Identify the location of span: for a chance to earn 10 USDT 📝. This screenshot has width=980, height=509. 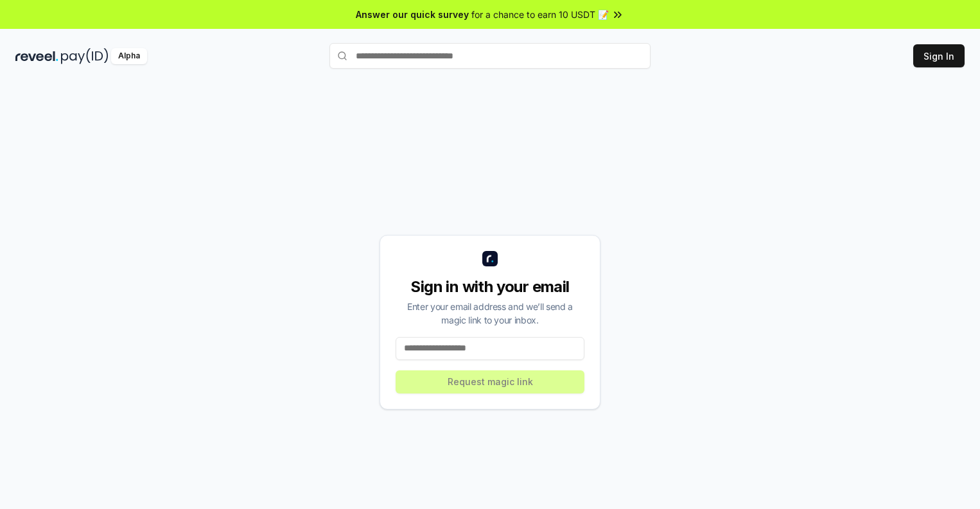
(540, 14).